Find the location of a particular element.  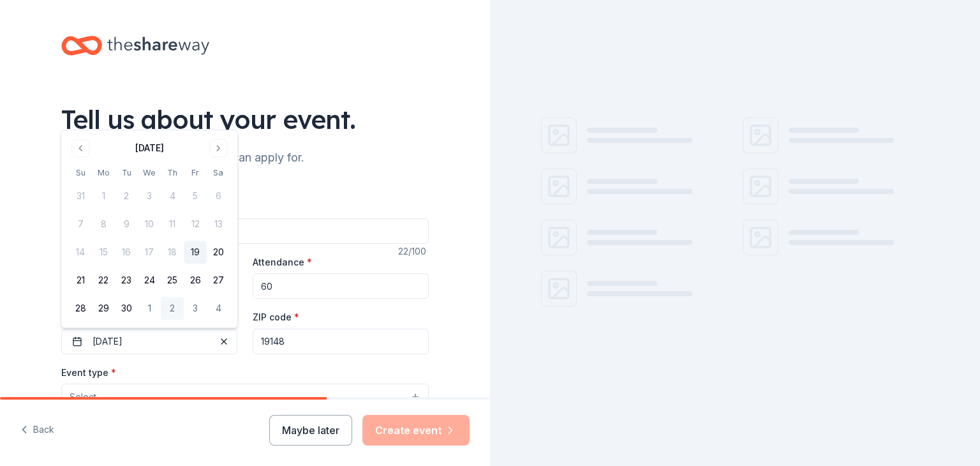

button: 30 is located at coordinates (126, 308).